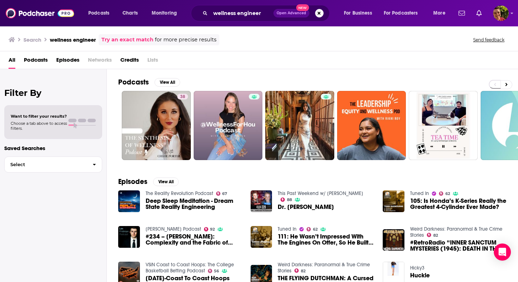 The width and height of the screenshot is (518, 282). What do you see at coordinates (394, 240) in the screenshot?
I see `img: #RetroRadio “INNER SANCTUM MYSTERIES (1945): DEATH IN THE DEPTHS” #WeirdDarkness` at bounding box center [394, 240].